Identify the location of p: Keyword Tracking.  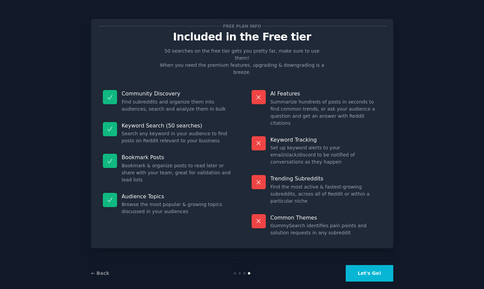
(326, 140).